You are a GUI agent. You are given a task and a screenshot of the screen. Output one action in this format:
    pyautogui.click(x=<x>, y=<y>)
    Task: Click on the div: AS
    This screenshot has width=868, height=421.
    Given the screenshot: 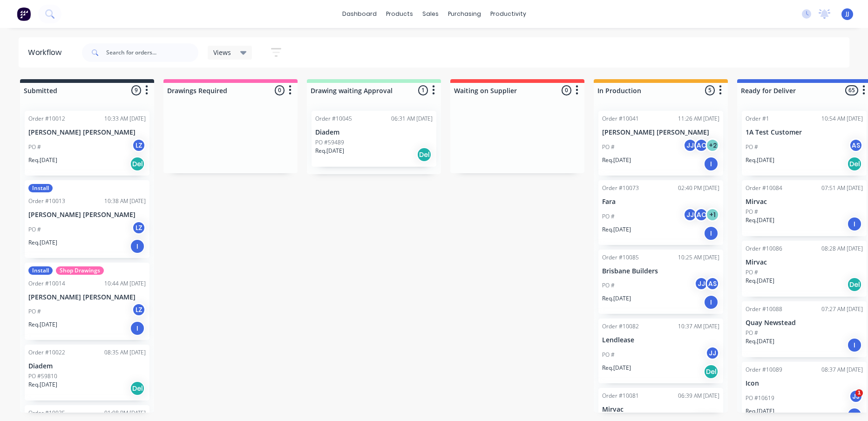 What is the action you would take?
    pyautogui.click(x=856, y=146)
    